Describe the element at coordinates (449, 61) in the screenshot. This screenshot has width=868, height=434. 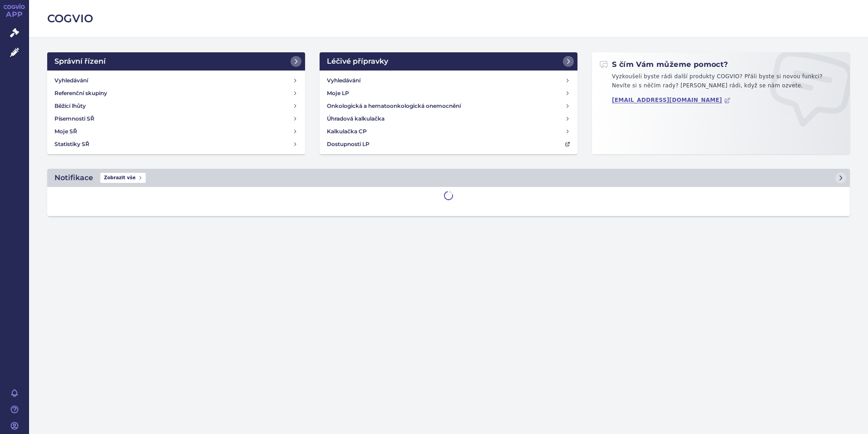
I see `a: Léčivé přípravky` at that location.